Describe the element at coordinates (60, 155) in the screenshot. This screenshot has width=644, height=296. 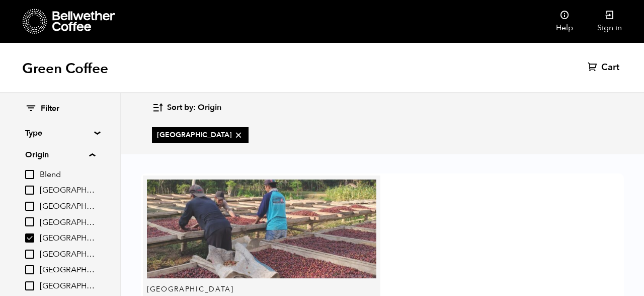
I see `summary: Origin` at that location.